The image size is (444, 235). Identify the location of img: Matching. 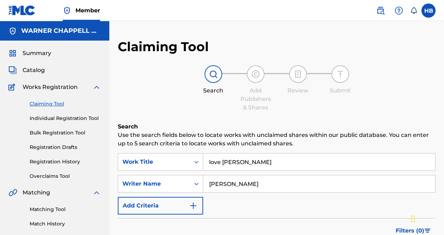
(13, 193).